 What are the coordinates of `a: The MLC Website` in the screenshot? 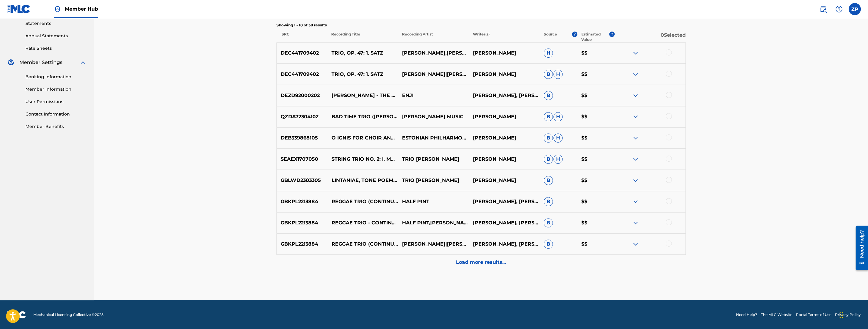 It's located at (776, 314).